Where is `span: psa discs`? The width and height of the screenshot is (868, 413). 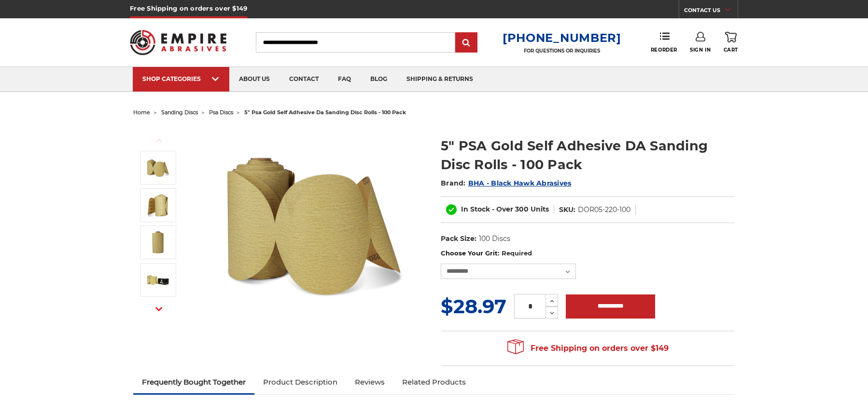
span: psa discs is located at coordinates (221, 113).